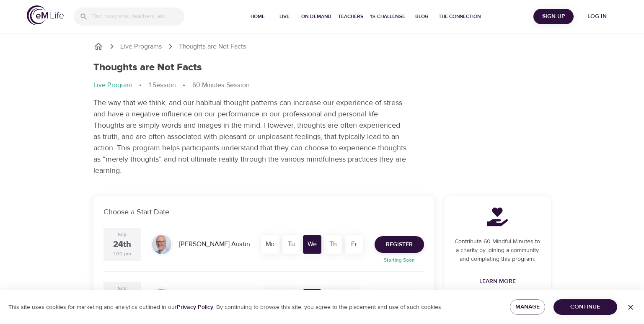  I want to click on p: Live Programs, so click(141, 46).